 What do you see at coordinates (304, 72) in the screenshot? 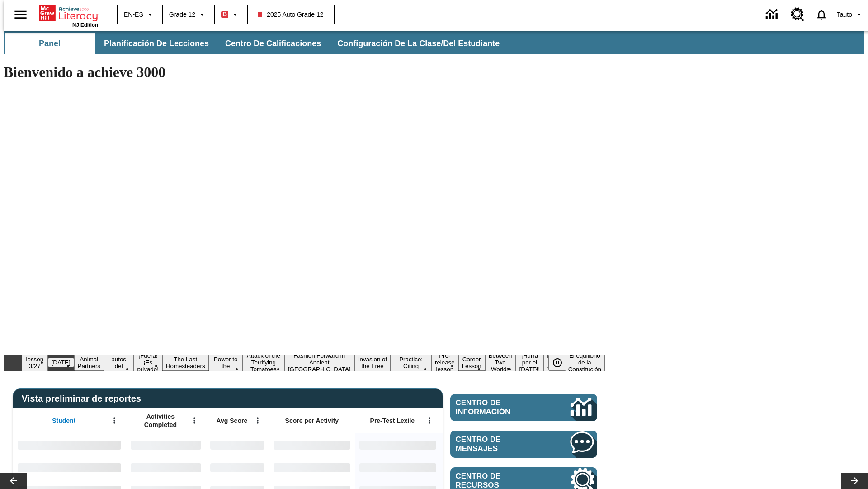
I see `h1: Bienvenido a achieve 3000` at bounding box center [304, 72].